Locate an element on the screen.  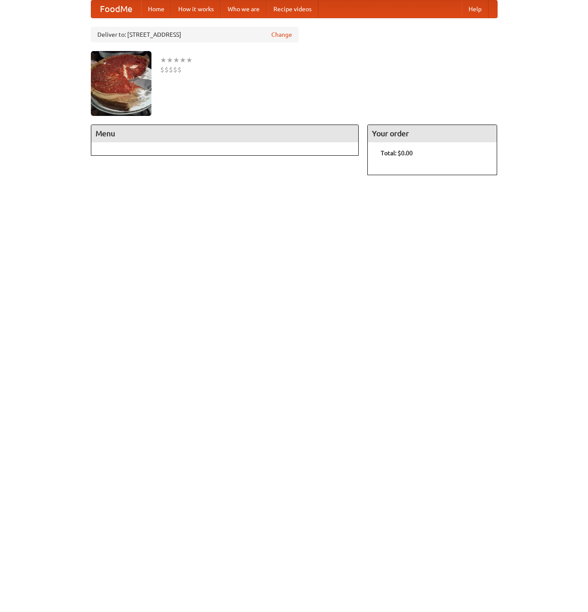
a: Help is located at coordinates (475, 9).